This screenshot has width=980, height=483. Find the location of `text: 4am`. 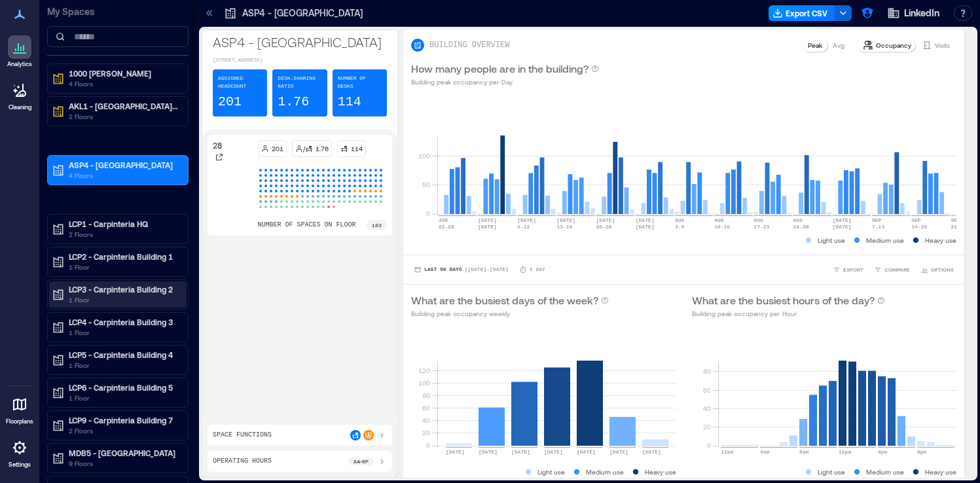

text: 4am is located at coordinates (765, 452).